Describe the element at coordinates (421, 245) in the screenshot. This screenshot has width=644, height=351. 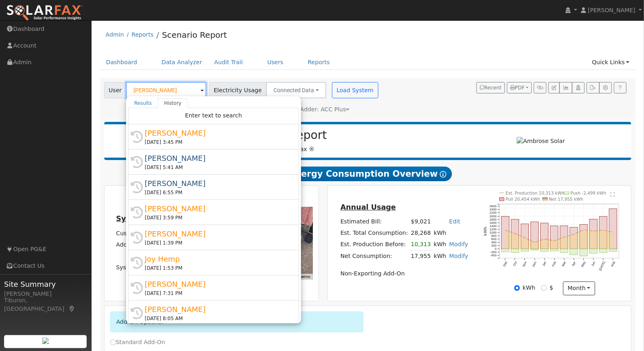
I see `td: 10,313` at that location.